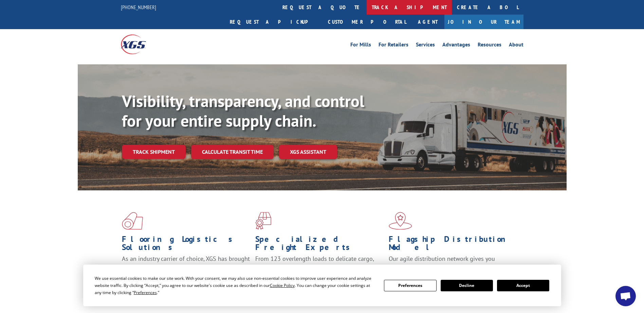  I want to click on h1: Specialized Freight Experts, so click(319, 246).